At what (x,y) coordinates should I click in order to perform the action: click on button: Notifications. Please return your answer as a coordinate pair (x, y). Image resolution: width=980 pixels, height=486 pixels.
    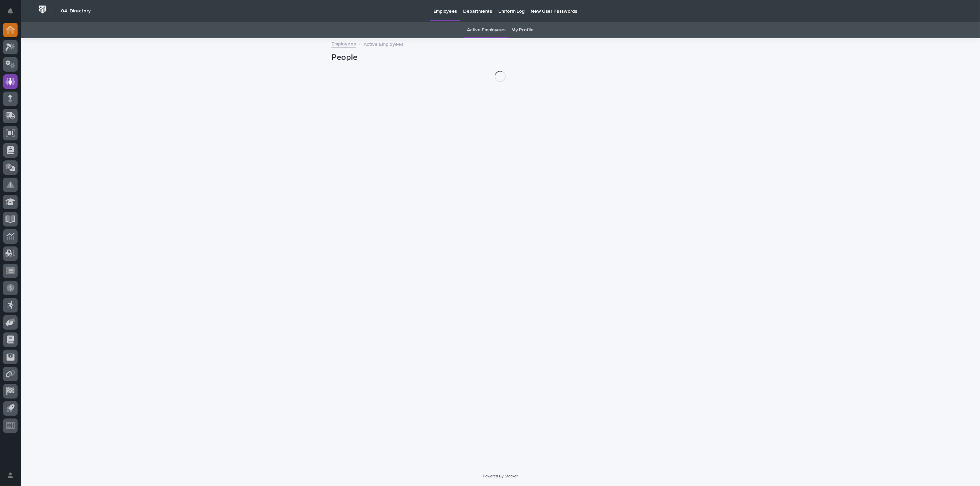
    Looking at the image, I should click on (10, 11).